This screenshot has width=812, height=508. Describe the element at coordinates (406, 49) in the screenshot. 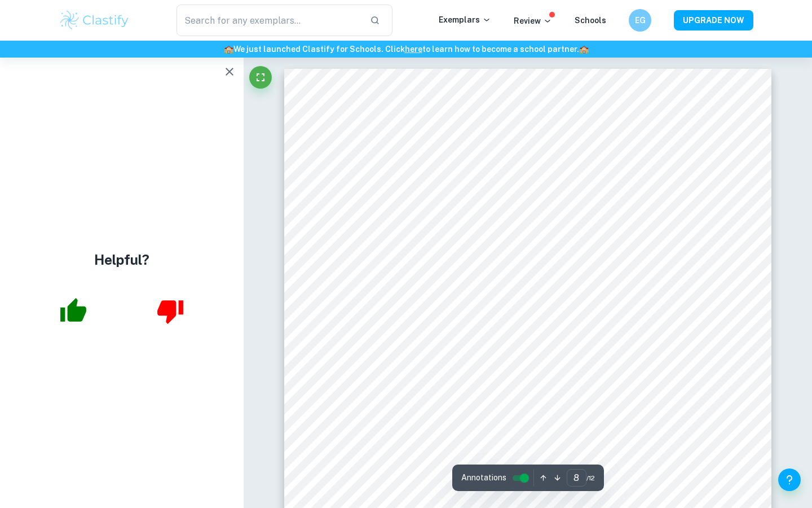

I see `h6: We just launched Clastify for Schools. Click to learn how to become a school partner.` at that location.